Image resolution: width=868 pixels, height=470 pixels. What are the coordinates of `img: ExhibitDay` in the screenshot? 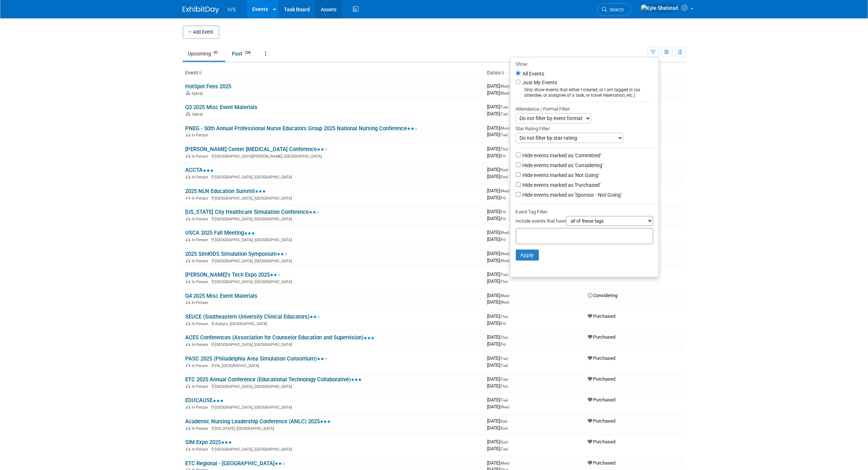 It's located at (201, 10).